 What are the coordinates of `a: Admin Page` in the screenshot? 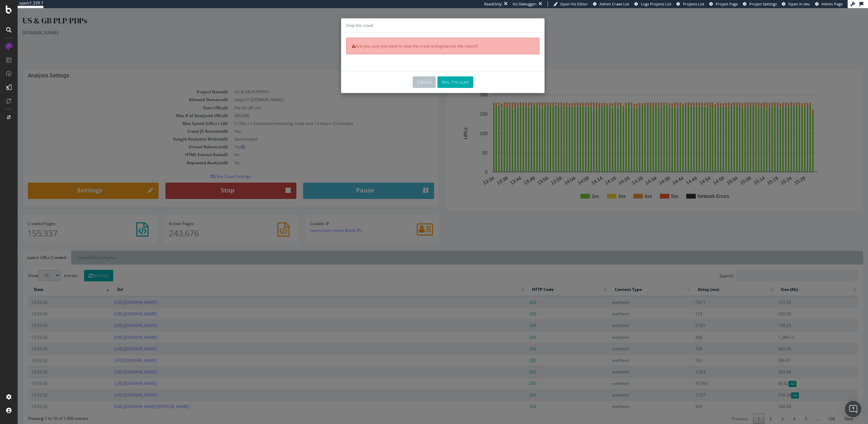 It's located at (829, 4).